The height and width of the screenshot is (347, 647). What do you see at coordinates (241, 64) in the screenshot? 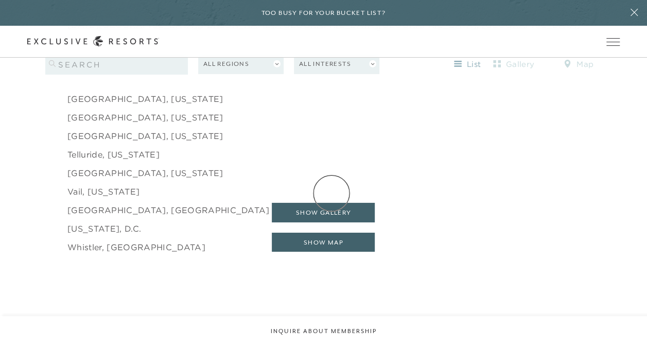
I see `button: All Regions` at bounding box center [241, 64].